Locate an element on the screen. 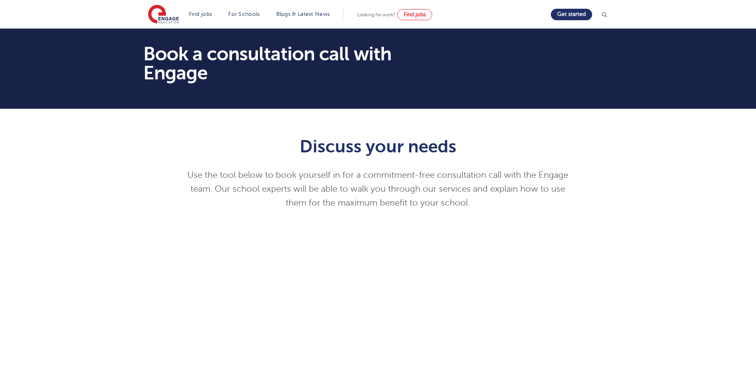 The width and height of the screenshot is (756, 375). a: For Schools is located at coordinates (244, 14).